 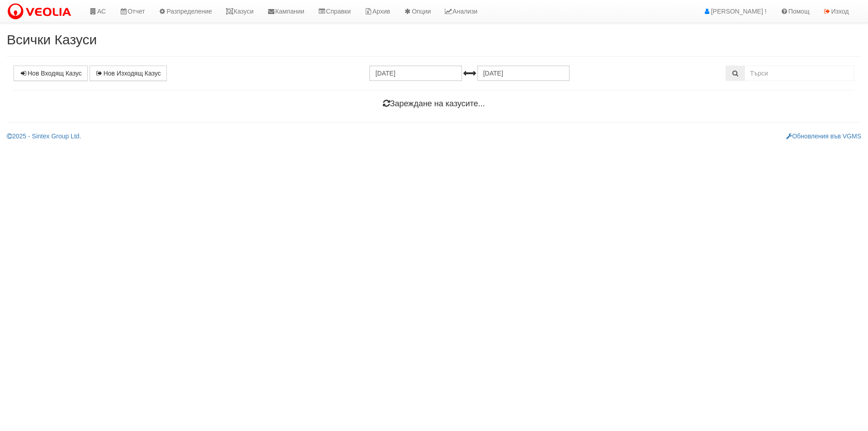 What do you see at coordinates (434, 104) in the screenshot?
I see `h4: Зареждане на казусите...` at bounding box center [434, 104].